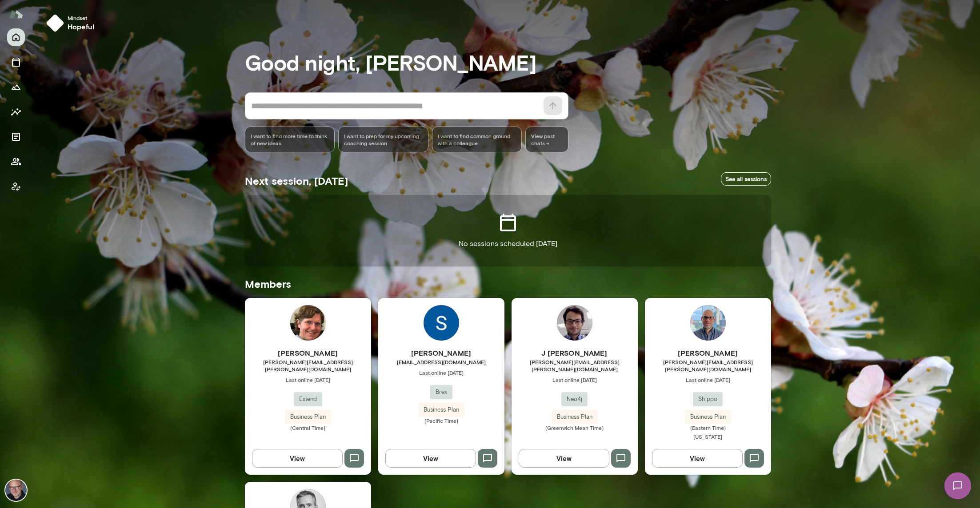  I want to click on span: Brex, so click(441, 392).